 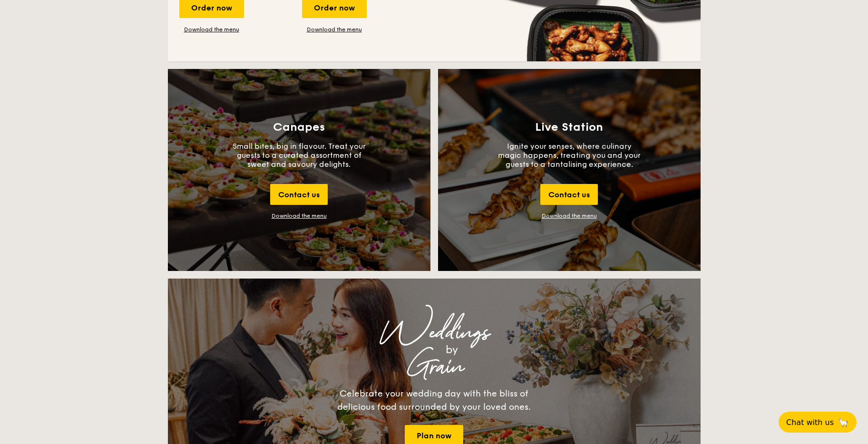 I want to click on div: Weddings, so click(x=434, y=333).